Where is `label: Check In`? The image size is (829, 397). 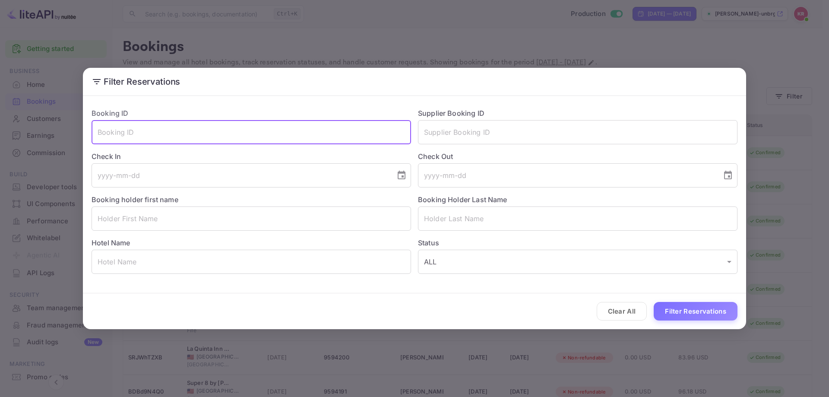 label: Check In is located at coordinates (251, 156).